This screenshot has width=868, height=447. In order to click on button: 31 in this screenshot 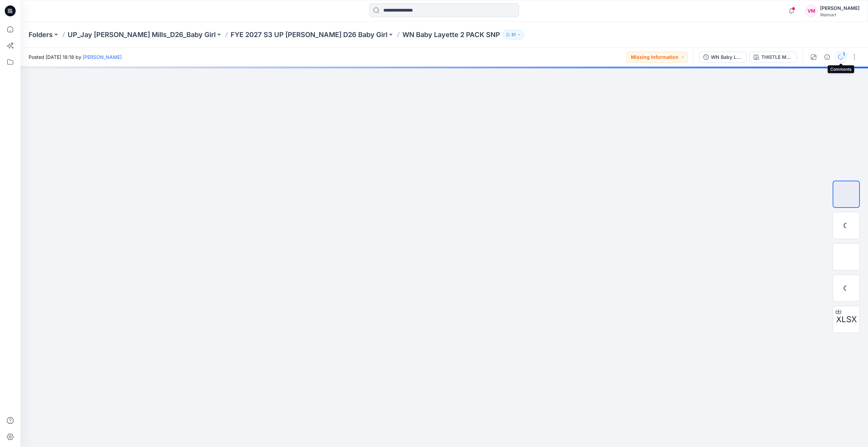, I will do `click(514, 34)`.